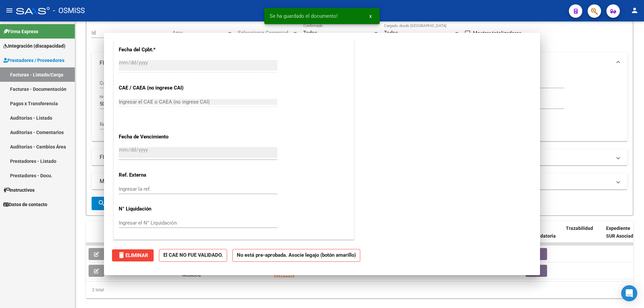 The width and height of the screenshot is (644, 308). Describe the element at coordinates (153, 50) in the screenshot. I see `p: Fecha del Cpbt.` at that location.